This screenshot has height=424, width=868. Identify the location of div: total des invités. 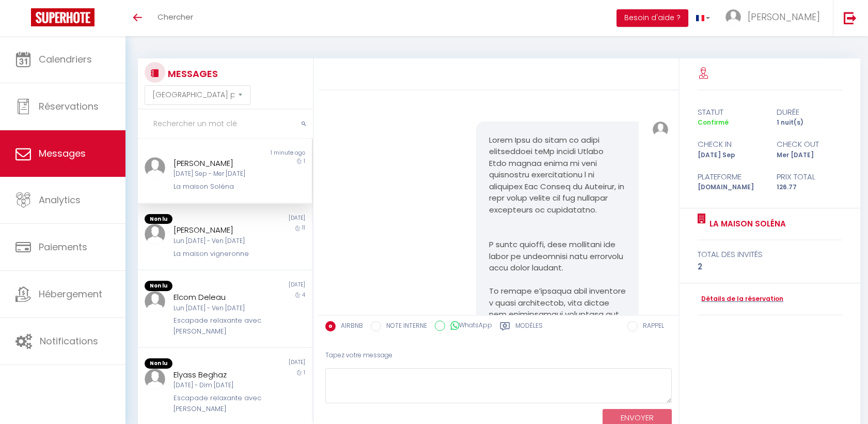
(770, 255).